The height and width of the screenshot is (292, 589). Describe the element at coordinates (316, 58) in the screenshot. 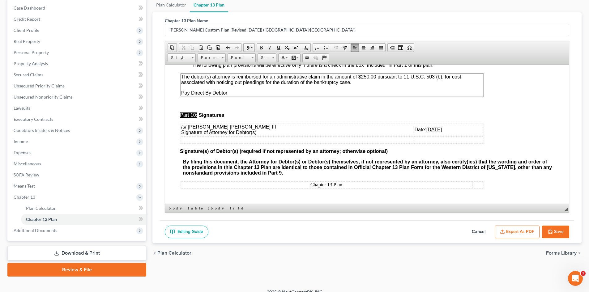

I see `a: Unlink` at that location.